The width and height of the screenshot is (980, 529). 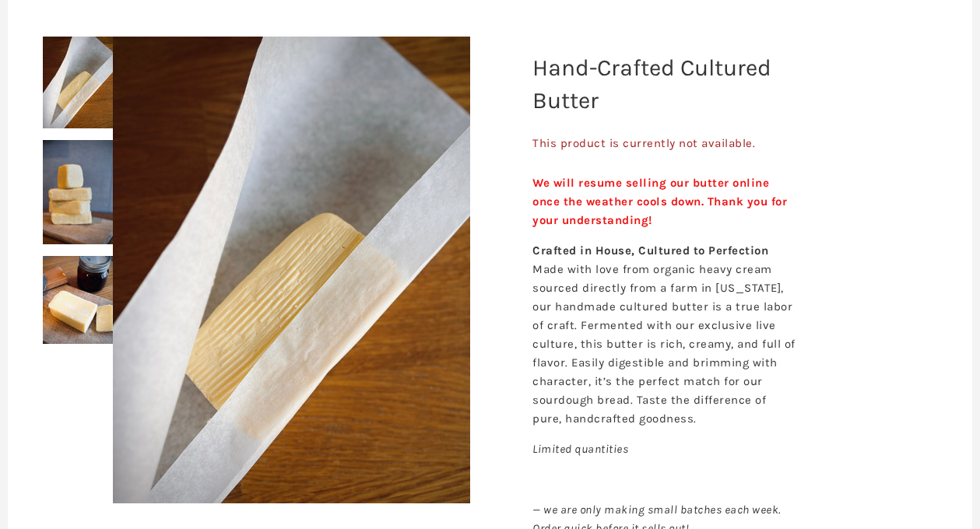 I want to click on em: Limited quantities, so click(x=580, y=449).